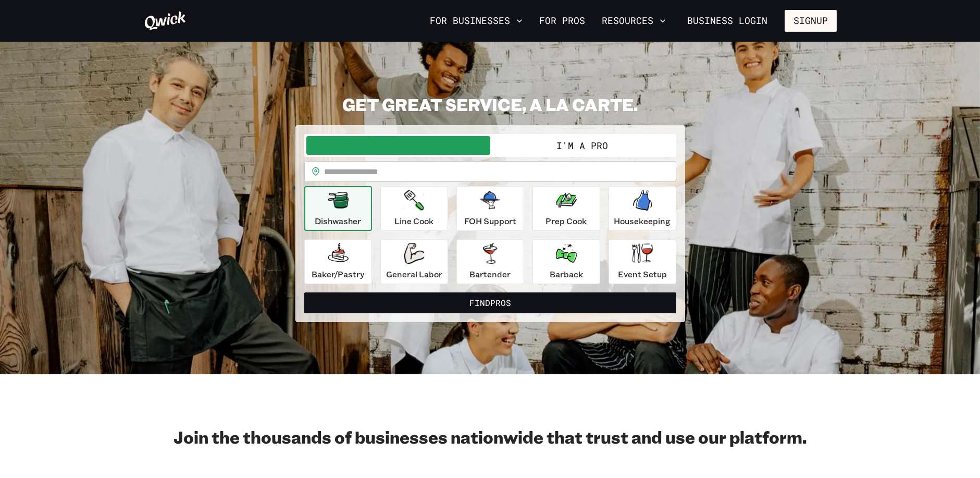 This screenshot has height=478, width=980. Describe the element at coordinates (490, 104) in the screenshot. I see `h2: GET GREAT SERVICE, A LA CARTE.` at that location.